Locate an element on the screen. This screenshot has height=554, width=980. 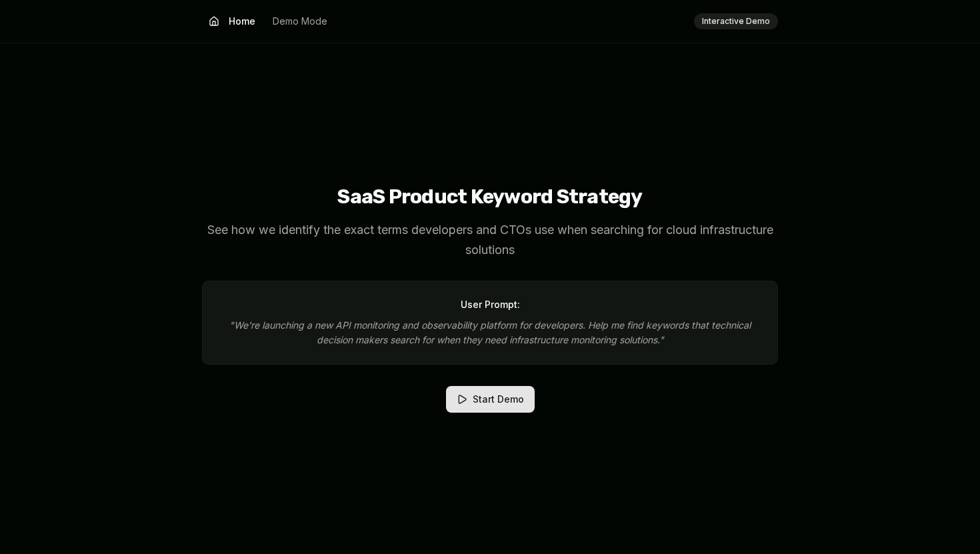
h1: SaaS Product Keyword Strategy is located at coordinates (490, 197).